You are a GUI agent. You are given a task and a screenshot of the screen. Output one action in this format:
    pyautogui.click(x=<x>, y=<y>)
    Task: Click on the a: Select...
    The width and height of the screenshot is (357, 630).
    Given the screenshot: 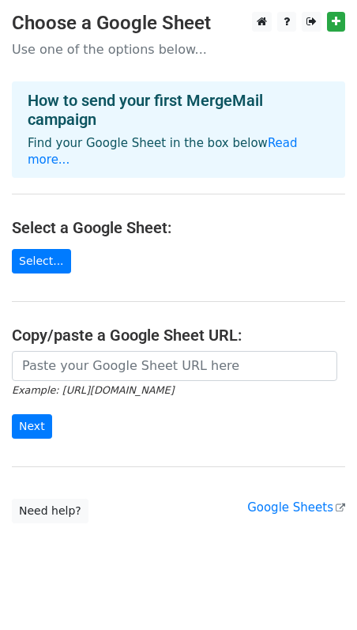 What is the action you would take?
    pyautogui.click(x=41, y=261)
    